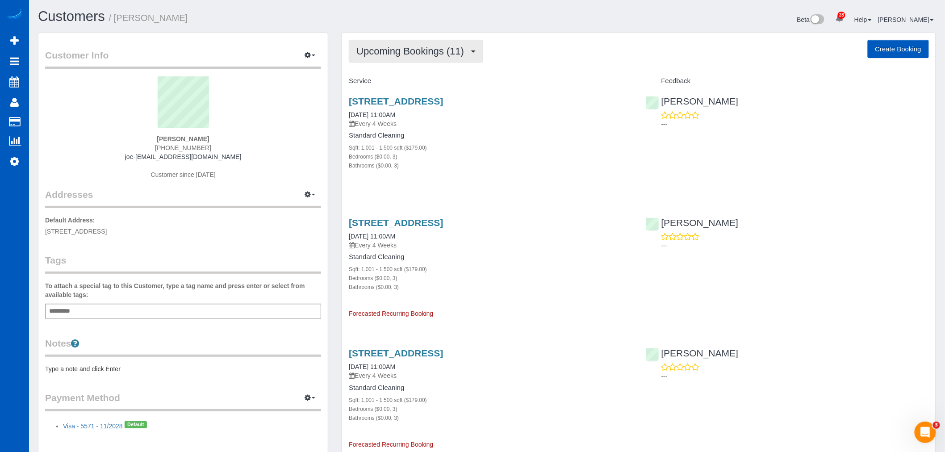 Image resolution: width=945 pixels, height=452 pixels. What do you see at coordinates (71, 16) in the screenshot?
I see `a: Customers` at bounding box center [71, 16].